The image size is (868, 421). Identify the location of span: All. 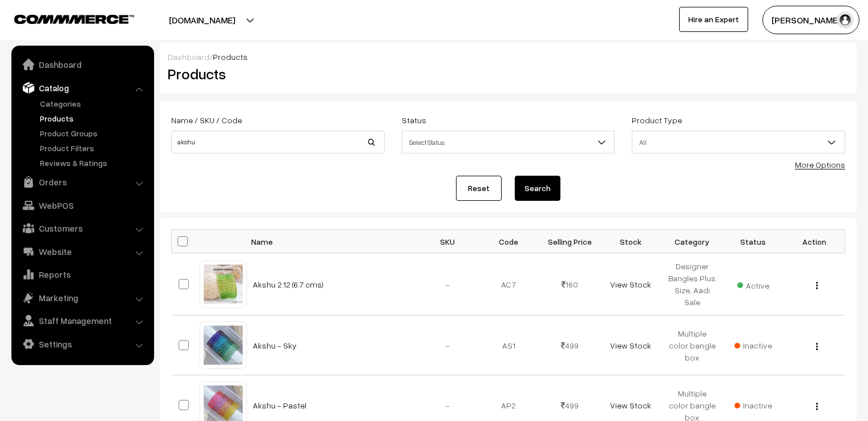
(738, 142).